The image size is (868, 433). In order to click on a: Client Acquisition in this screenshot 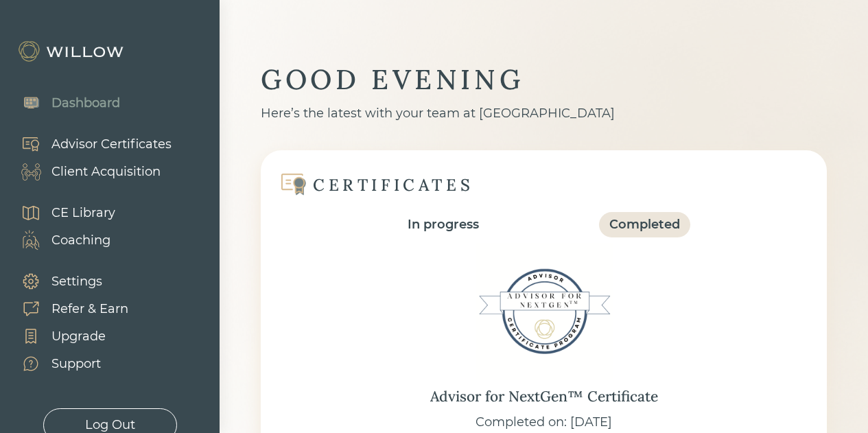, I will do `click(89, 172)`.